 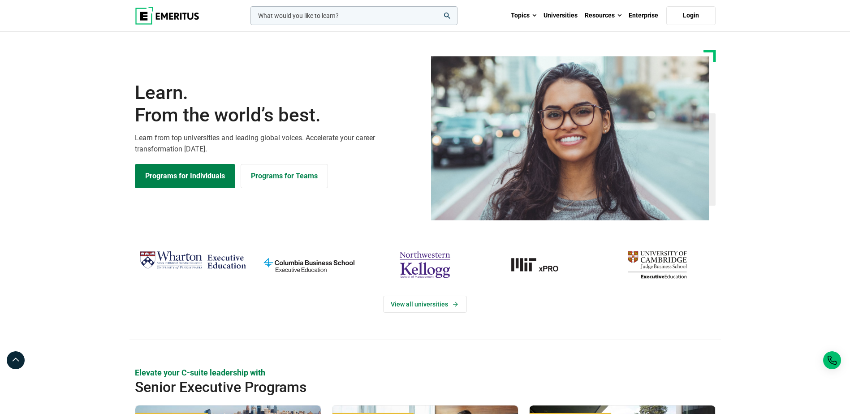 What do you see at coordinates (425, 373) in the screenshot?
I see `p: Elevate your C-suite leadership with` at bounding box center [425, 373].